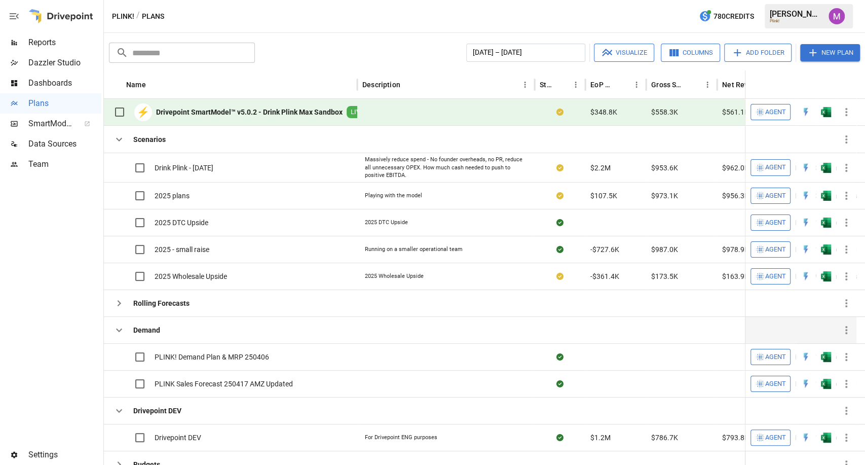 This screenshot has width=865, height=465. What do you see at coordinates (182, 249) in the screenshot?
I see `span: 2025 - small raise` at bounding box center [182, 249].